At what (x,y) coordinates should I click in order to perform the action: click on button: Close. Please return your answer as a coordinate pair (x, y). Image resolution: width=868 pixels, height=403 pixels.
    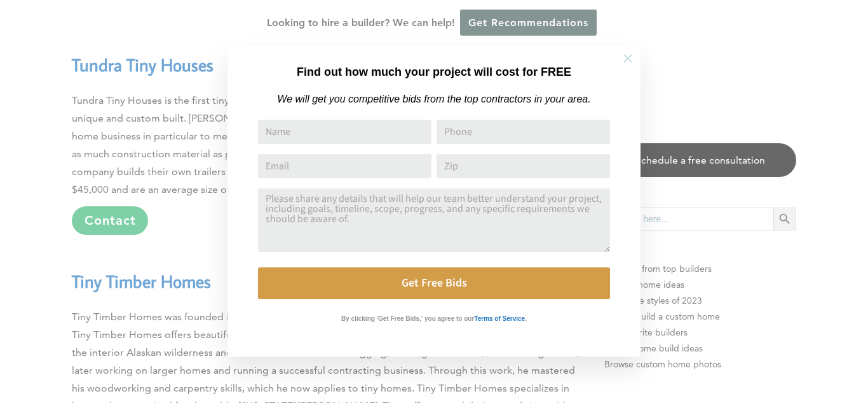
    Looking at the image, I should click on (628, 58).